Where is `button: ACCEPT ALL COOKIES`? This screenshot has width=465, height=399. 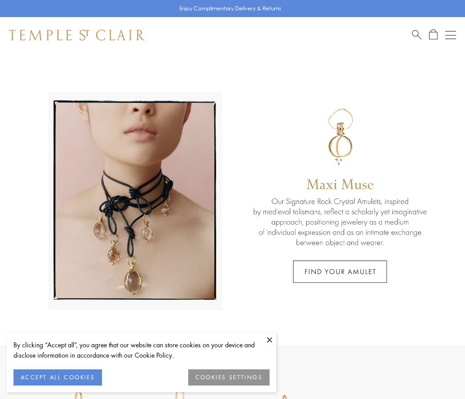 button: ACCEPT ALL COOKIES is located at coordinates (58, 378).